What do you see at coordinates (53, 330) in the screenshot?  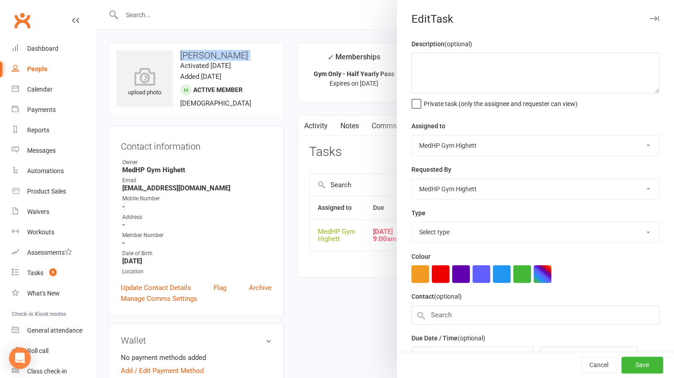 I see `a: General attendance kiosk mode` at bounding box center [53, 330].